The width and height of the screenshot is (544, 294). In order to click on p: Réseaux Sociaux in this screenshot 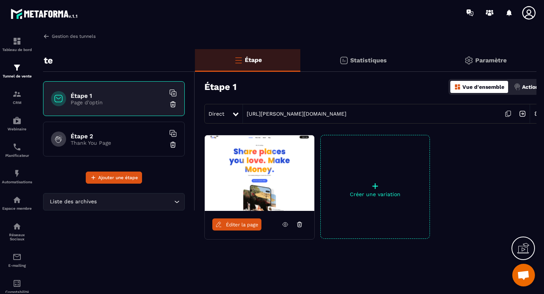, I will do `click(17, 237)`.